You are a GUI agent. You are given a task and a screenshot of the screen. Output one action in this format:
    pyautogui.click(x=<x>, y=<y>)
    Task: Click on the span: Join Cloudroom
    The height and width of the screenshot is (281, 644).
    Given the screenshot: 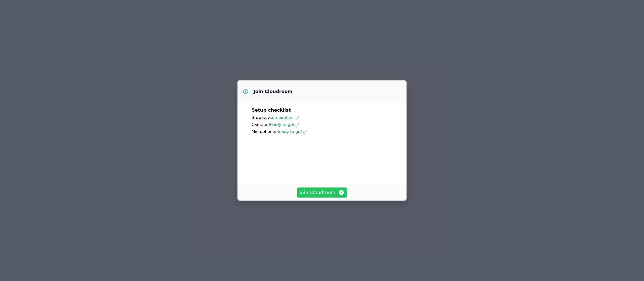 What is the action you would take?
    pyautogui.click(x=322, y=192)
    